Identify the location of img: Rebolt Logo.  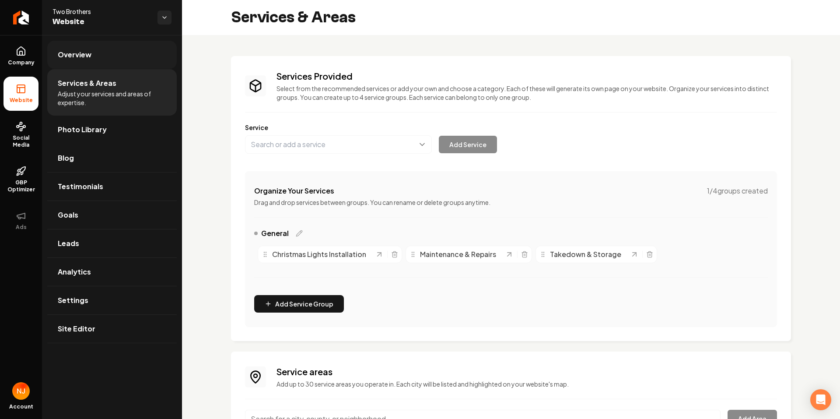
(21, 18).